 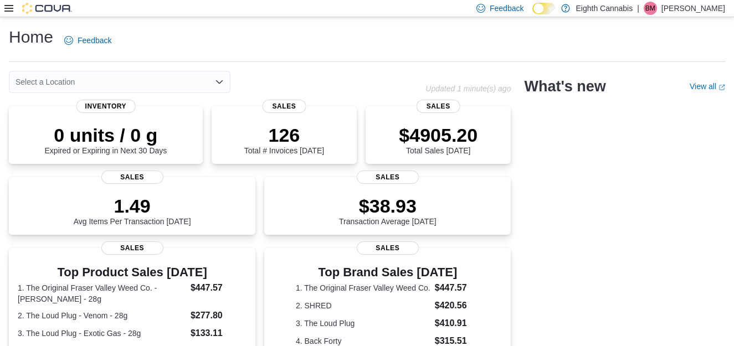 I want to click on p: 0 units / 0 g, so click(x=105, y=135).